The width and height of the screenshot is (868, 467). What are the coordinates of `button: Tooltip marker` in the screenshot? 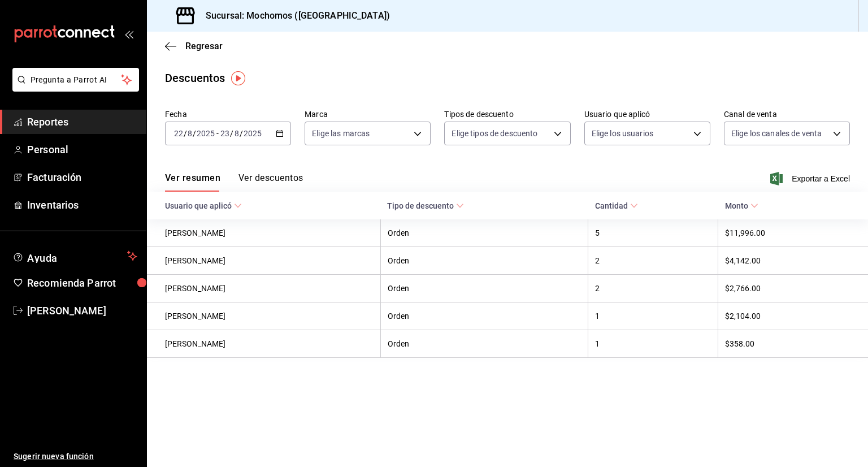 It's located at (238, 78).